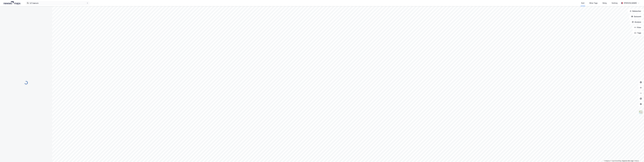  I want to click on input: Søk på adresse, matrikkel, gårdeiere, leietakere eller personer, so click(58, 3).